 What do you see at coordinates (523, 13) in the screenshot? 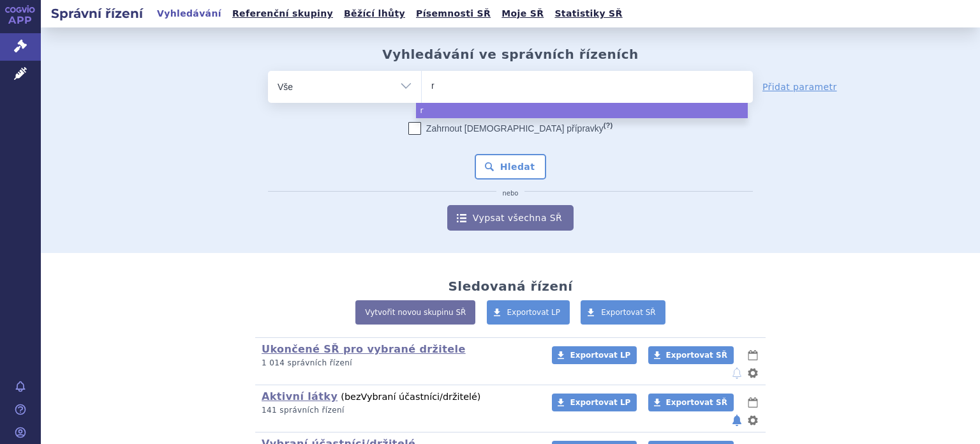
I see `a: Moje SŘ` at bounding box center [523, 13].